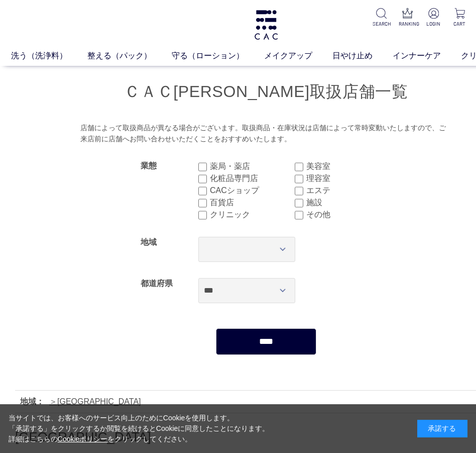  Describe the element at coordinates (299, 55) in the screenshot. I see `a: メイクアップ` at that location.